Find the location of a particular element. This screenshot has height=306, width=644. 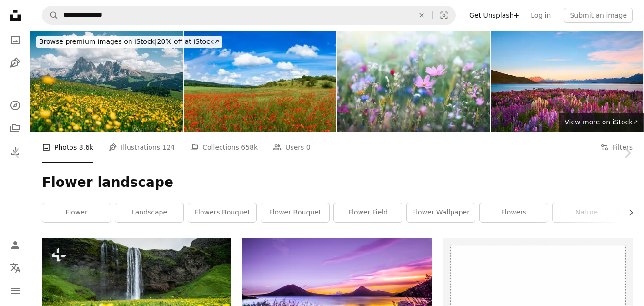

a: Get Unsplash+ is located at coordinates (494, 15).